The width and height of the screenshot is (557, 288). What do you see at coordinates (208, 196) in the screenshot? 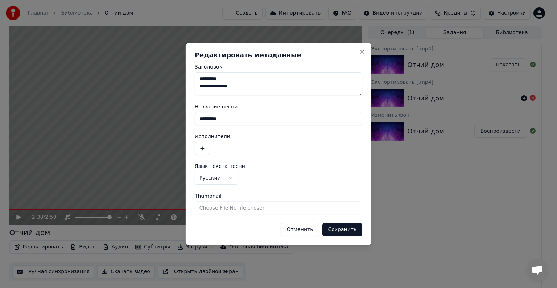
I see `span: Thumbnail` at bounding box center [208, 196].